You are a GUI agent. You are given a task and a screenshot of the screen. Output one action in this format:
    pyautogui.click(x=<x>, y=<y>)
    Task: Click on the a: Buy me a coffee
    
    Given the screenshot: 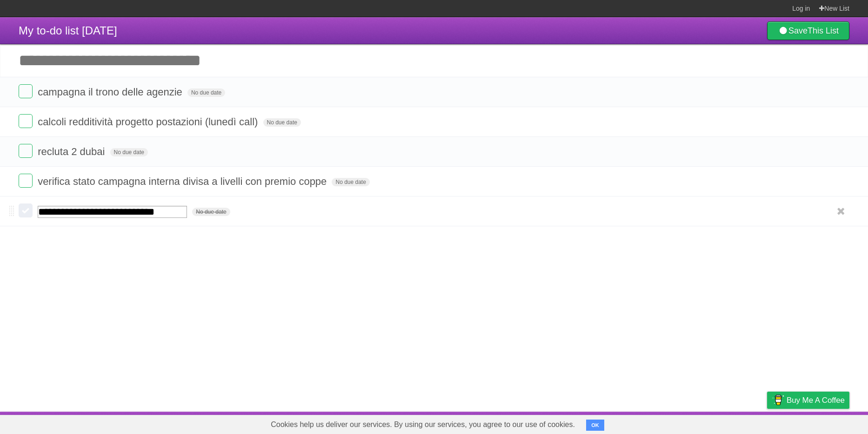 What is the action you would take?
    pyautogui.click(x=808, y=400)
    